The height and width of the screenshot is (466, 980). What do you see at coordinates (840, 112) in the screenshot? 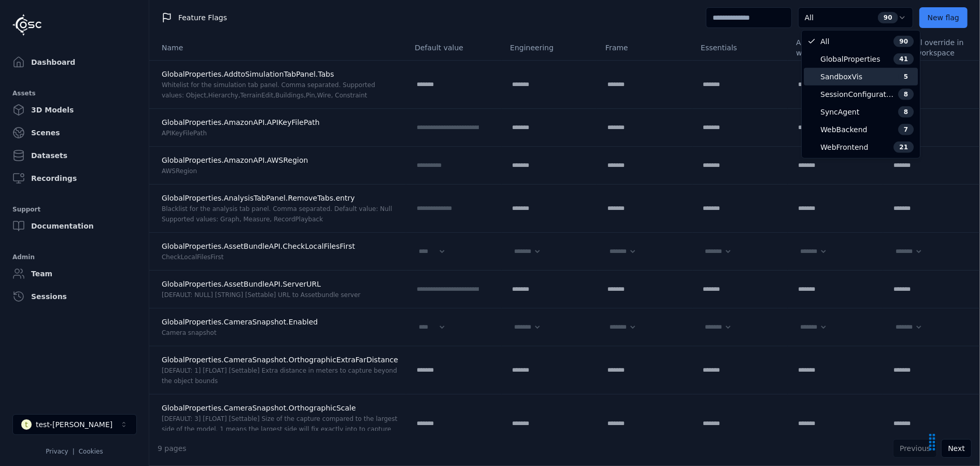
I see `span: SyncAgent` at bounding box center [840, 112].